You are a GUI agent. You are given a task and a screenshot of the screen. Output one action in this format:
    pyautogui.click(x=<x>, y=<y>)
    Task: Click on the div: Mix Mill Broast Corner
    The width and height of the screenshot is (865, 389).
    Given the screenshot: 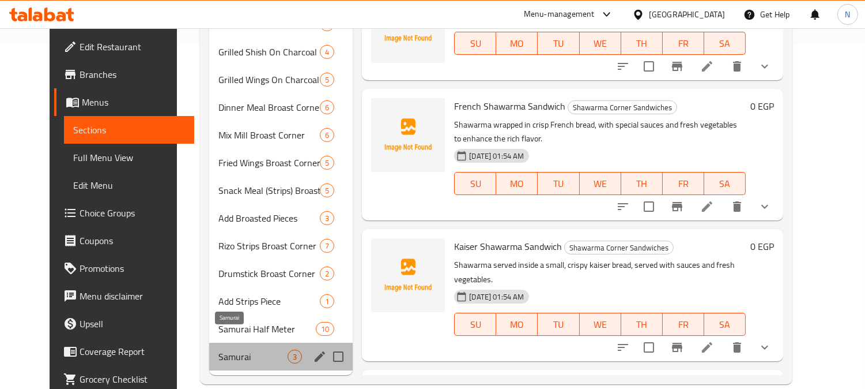 What is the action you would take?
    pyautogui.click(x=269, y=135)
    